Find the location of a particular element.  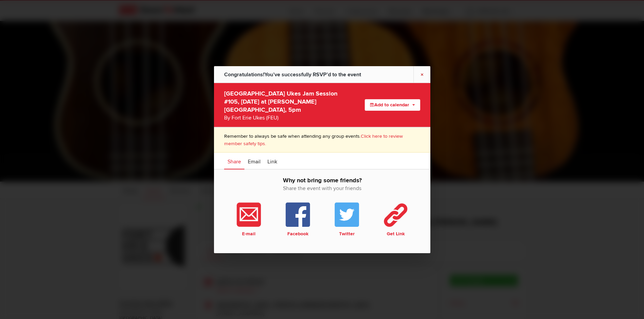

a: Link is located at coordinates (272, 161).